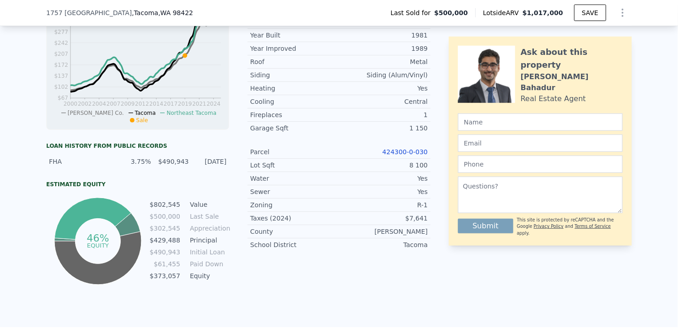  I want to click on div: Siding (Alum/Vinyl), so click(383, 75).